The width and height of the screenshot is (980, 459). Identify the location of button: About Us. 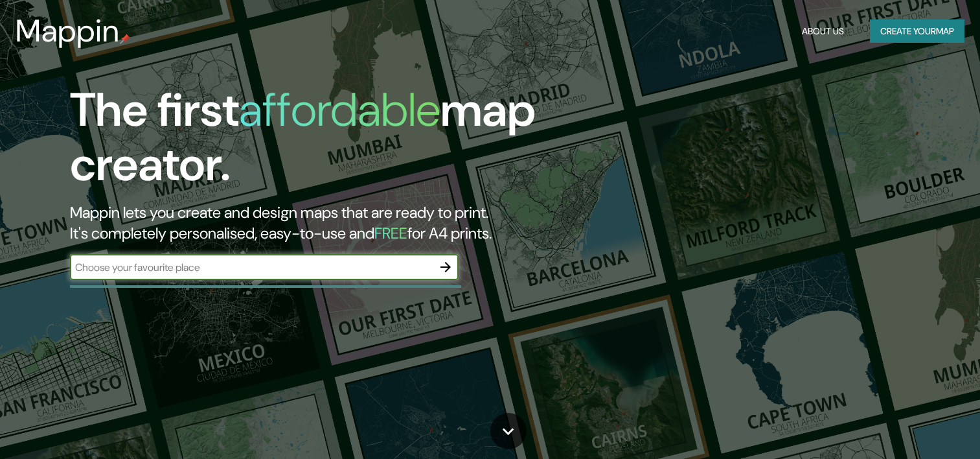
(823, 31).